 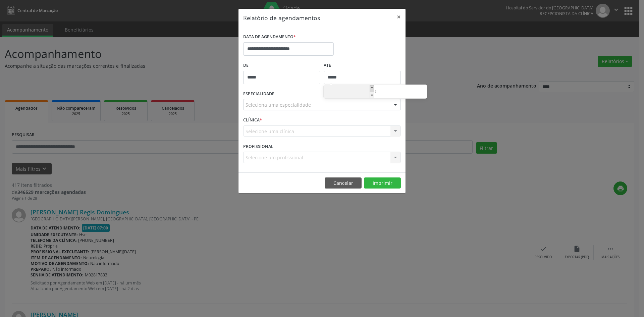 I want to click on label: De, so click(x=282, y=65).